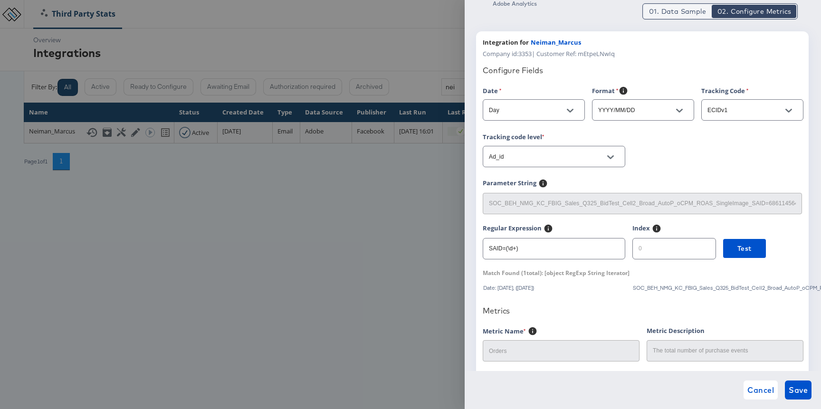 This screenshot has height=409, width=821. What do you see at coordinates (556, 42) in the screenshot?
I see `span: Neiman_Marcus` at bounding box center [556, 42].